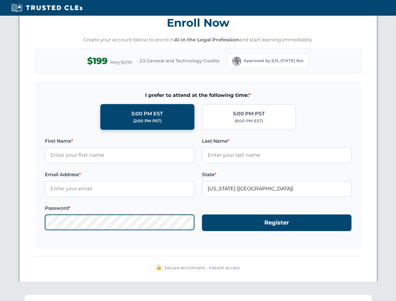  Describe the element at coordinates (249, 121) in the screenshot. I see `div: (8:00 PM EST)` at that location.